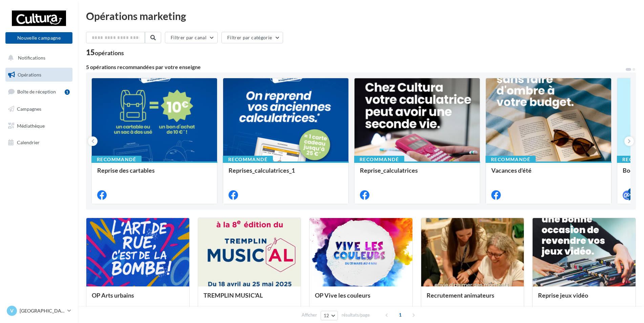 The height and width of the screenshot is (323, 644). Describe the element at coordinates (28, 142) in the screenshot. I see `span: Calendrier` at that location.